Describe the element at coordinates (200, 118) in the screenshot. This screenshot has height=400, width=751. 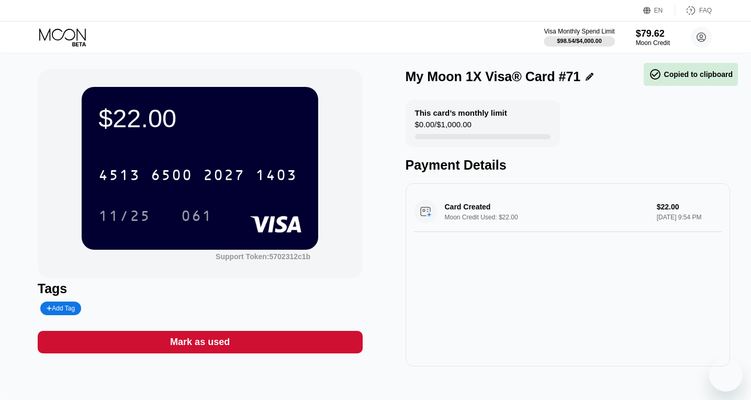
I see `div: $22.00` at that location.